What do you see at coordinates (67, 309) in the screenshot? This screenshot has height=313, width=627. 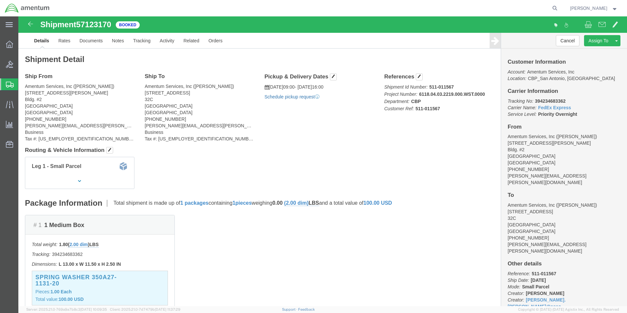 I see `span: Server: 2025.21.0-769a9a7b8c3` at bounding box center [67, 309].